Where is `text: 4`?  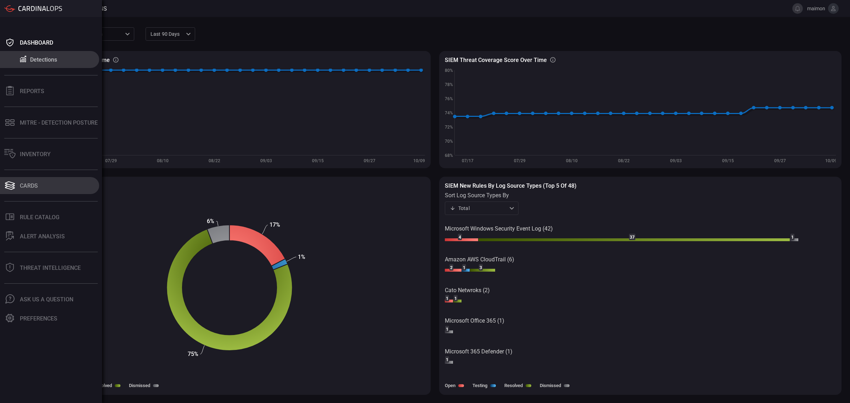
text: 4 is located at coordinates (460, 237).